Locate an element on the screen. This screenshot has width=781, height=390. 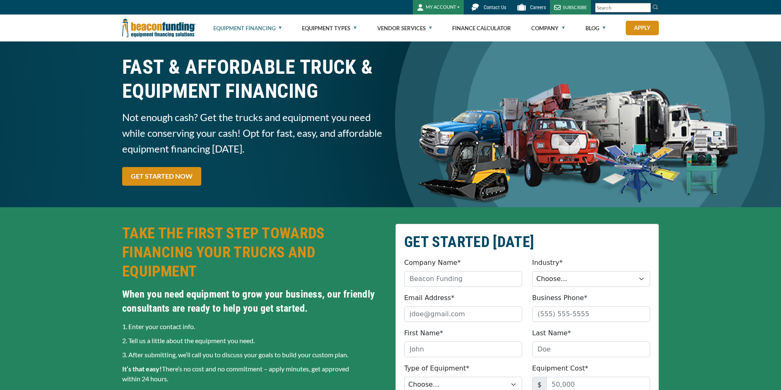
input: John is located at coordinates (463, 349).